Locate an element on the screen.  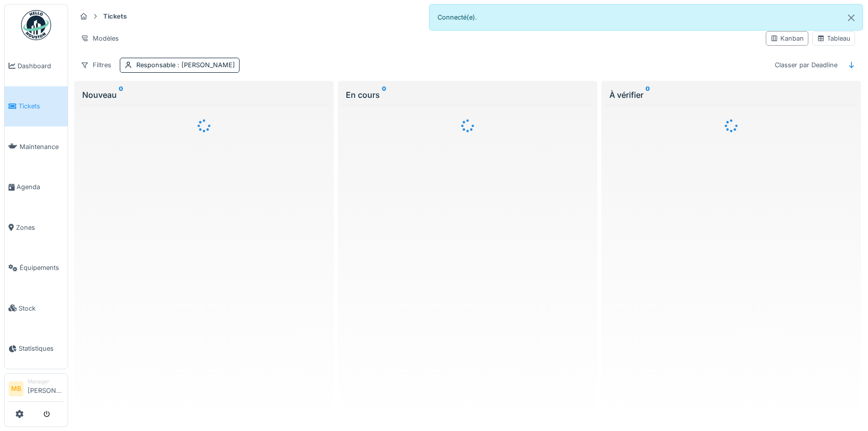
li: MB is located at coordinates (16, 389).